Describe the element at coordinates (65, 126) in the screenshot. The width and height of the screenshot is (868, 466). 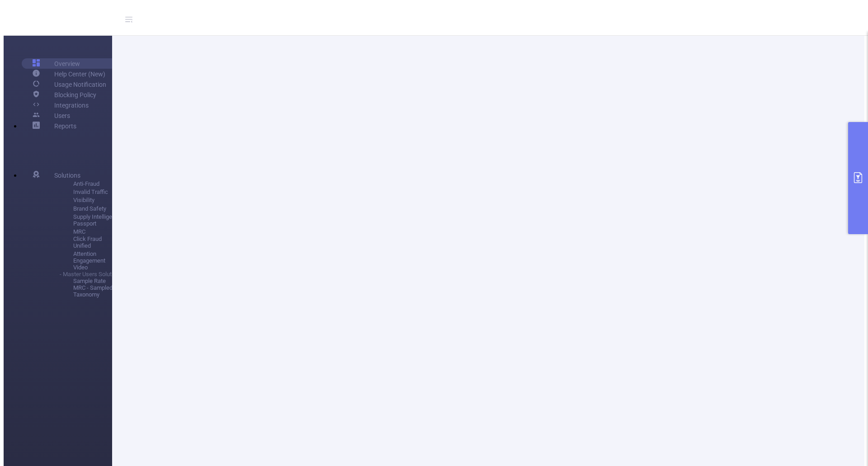
I see `span: Reports` at that location.